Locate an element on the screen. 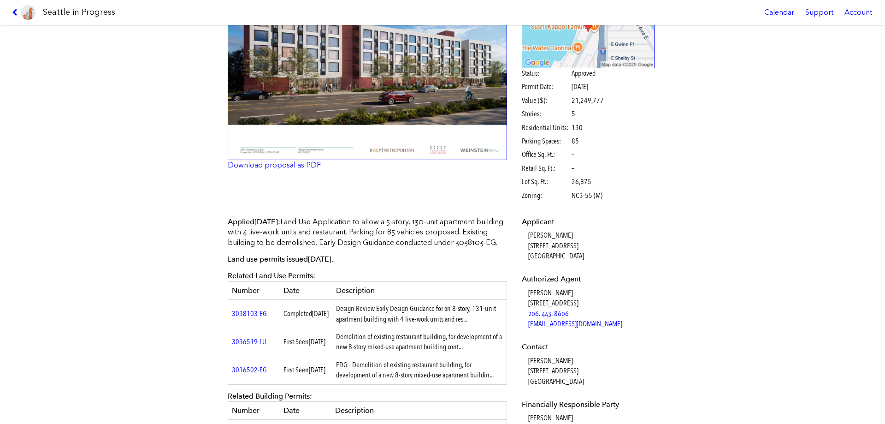  span: 5 is located at coordinates (573, 114).